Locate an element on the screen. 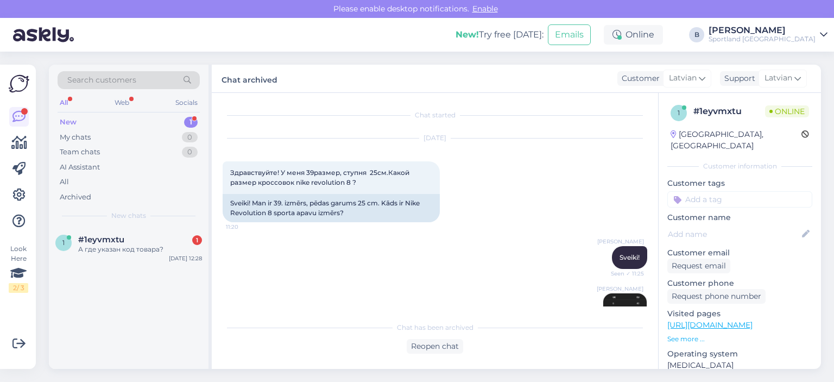  button: Emails is located at coordinates (569, 35).